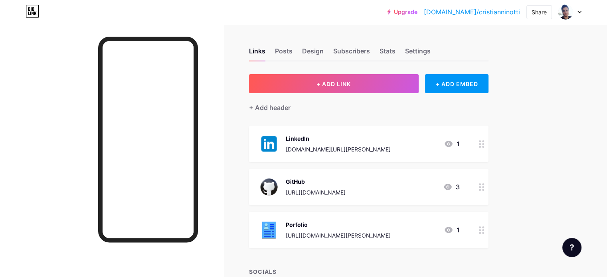 This screenshot has width=607, height=277. I want to click on div: Posts, so click(284, 53).